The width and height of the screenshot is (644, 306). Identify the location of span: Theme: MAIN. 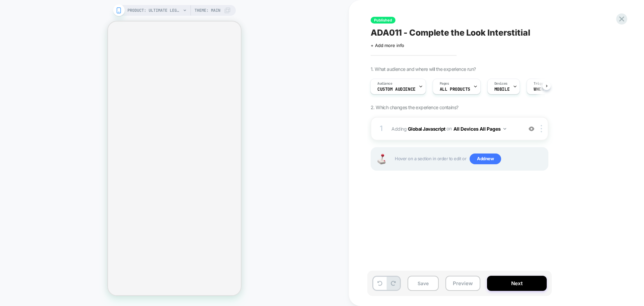
(207, 10).